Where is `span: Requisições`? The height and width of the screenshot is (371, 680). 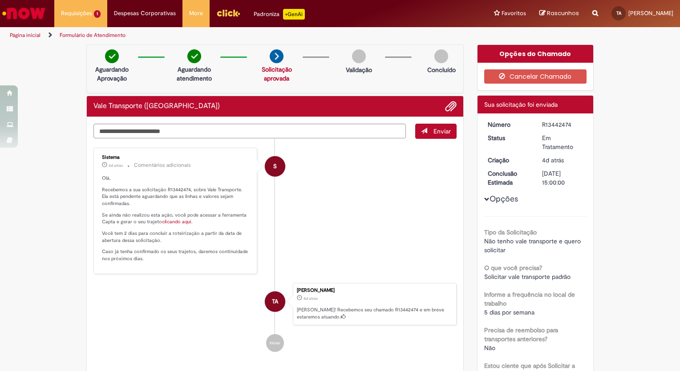 span: Requisições is located at coordinates (77, 13).